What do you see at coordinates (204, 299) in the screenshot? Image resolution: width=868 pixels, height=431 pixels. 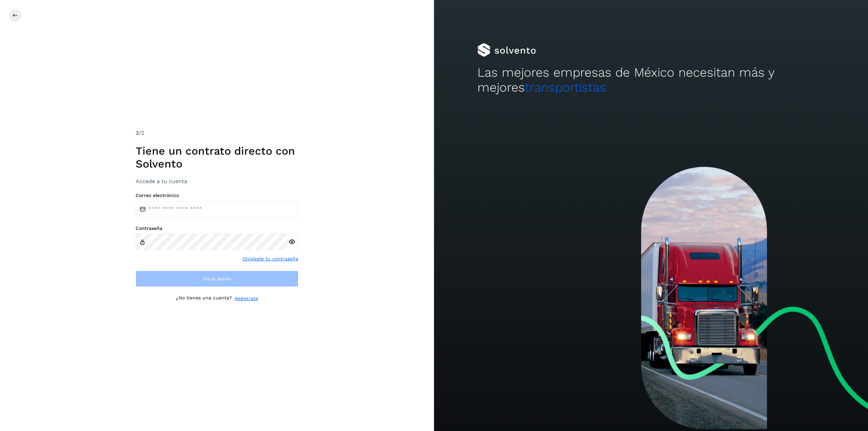 I see `p: ¿No tienes una cuenta?` at bounding box center [204, 299].